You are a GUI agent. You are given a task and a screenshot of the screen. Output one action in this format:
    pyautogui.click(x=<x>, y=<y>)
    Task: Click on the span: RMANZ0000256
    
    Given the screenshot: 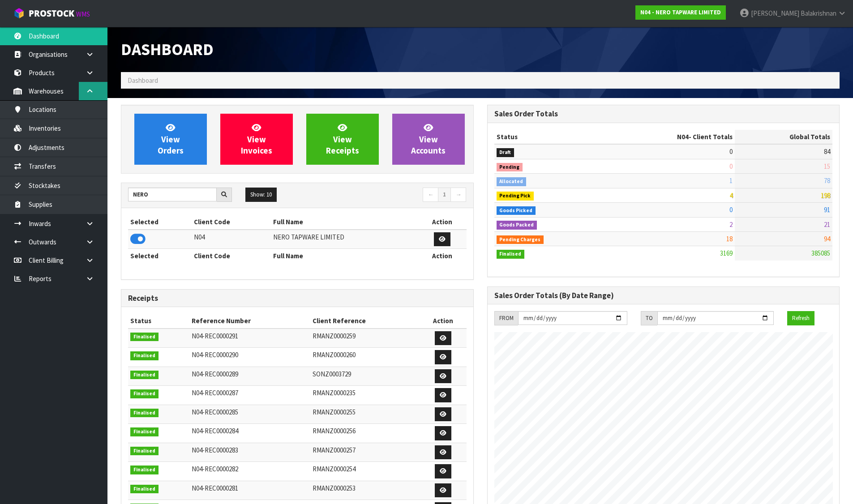 What is the action you would take?
    pyautogui.click(x=334, y=430)
    